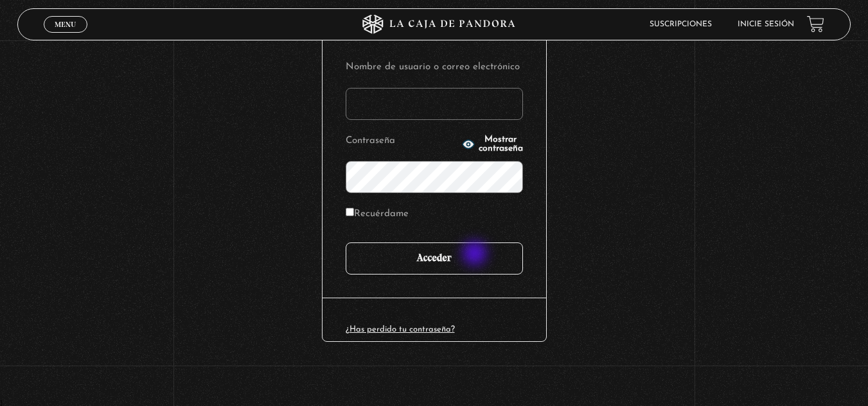  What do you see at coordinates (765, 24) in the screenshot?
I see `a: Inicie sesión` at bounding box center [765, 24].